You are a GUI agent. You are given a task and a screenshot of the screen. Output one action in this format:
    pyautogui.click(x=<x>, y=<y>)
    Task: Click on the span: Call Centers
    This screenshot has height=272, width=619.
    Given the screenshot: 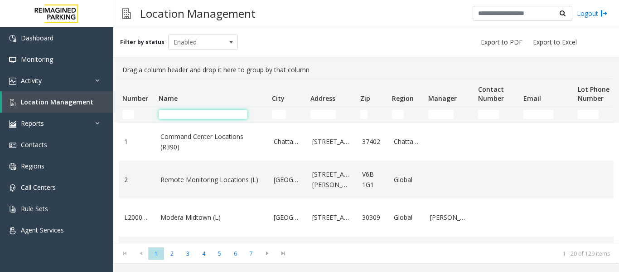 What is the action you would take?
    pyautogui.click(x=38, y=187)
    